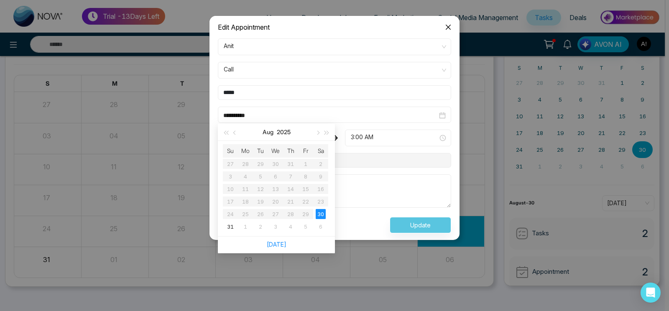  Describe the element at coordinates (651, 293) in the screenshot. I see `div: Open Intercom Messenger` at that location.